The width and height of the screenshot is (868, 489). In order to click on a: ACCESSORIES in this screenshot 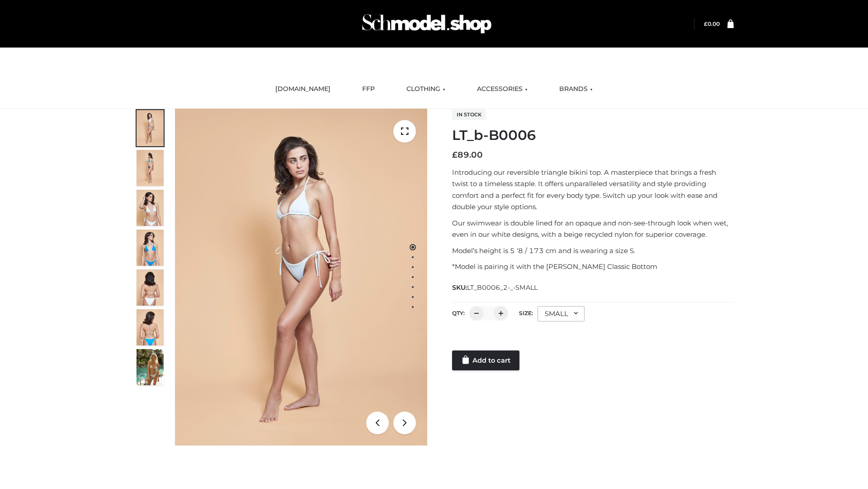, I will do `click(502, 89)`.